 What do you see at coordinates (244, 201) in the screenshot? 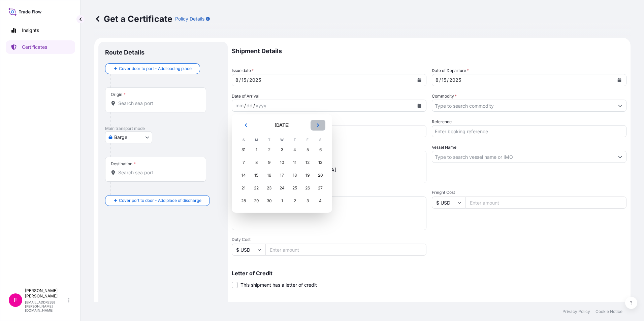
I see `div: Sunday, September 28, 2025` at bounding box center [244, 201].